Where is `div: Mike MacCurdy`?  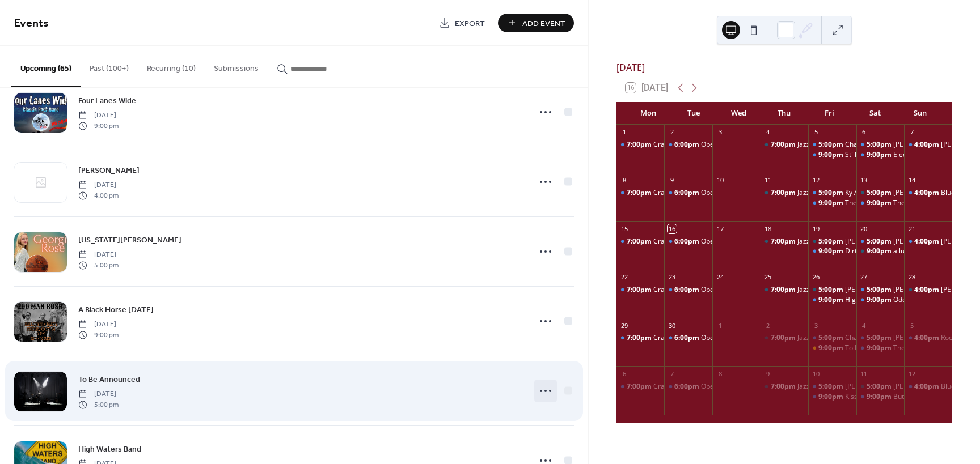
div: Mike MacCurdy is located at coordinates (880, 193).